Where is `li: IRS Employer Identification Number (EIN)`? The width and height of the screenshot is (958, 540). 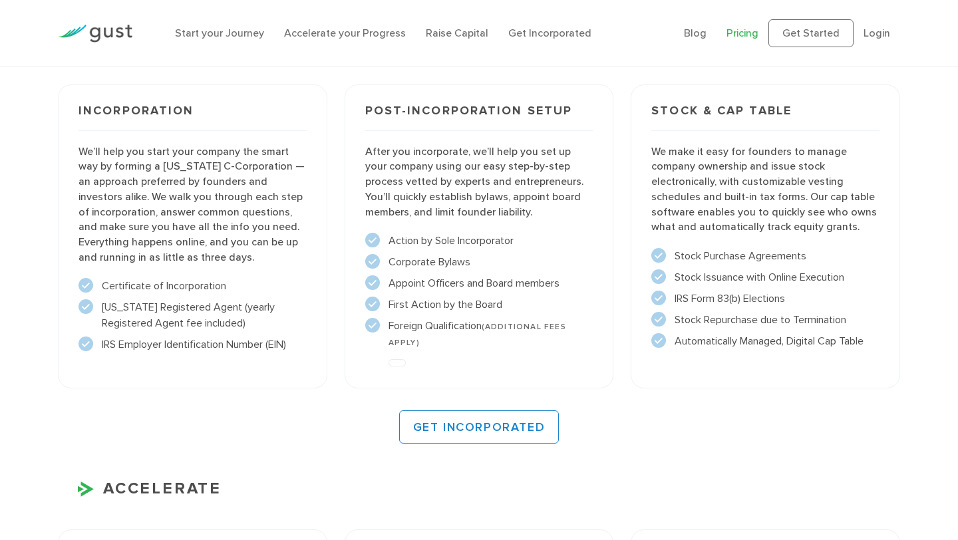
li: IRS Employer Identification Number (EIN) is located at coordinates (192, 345).